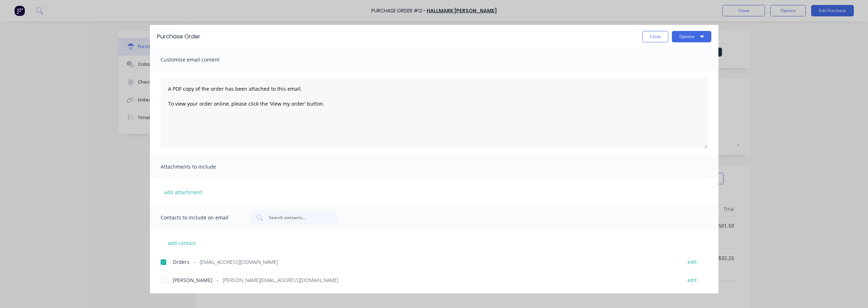 This screenshot has width=868, height=308. I want to click on span: Attachments to include, so click(200, 166).